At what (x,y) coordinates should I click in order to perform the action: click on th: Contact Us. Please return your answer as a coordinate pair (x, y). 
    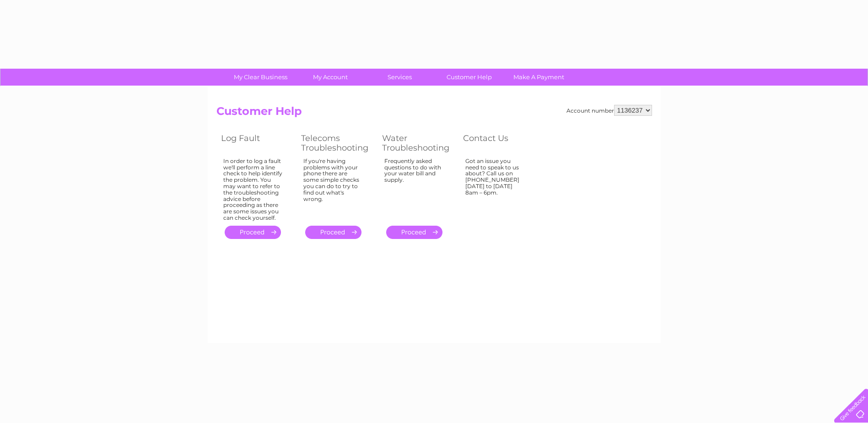
    Looking at the image, I should click on (498, 142).